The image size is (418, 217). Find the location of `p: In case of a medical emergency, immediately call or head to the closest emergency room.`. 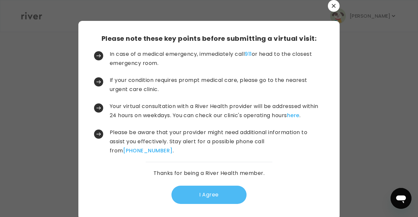

p: In case of a medical emergency, immediately call or head to the closest emergency room. is located at coordinates (216, 59).